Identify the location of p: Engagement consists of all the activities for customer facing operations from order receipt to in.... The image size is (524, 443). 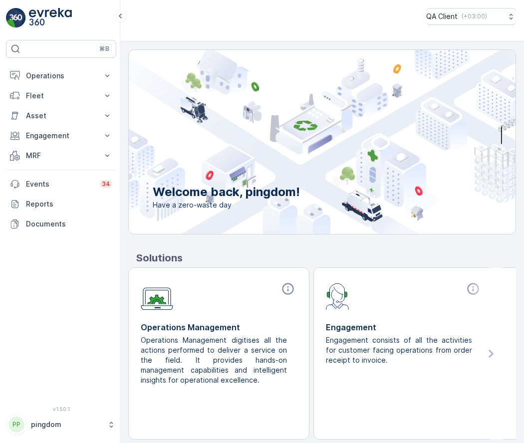
(400, 350).